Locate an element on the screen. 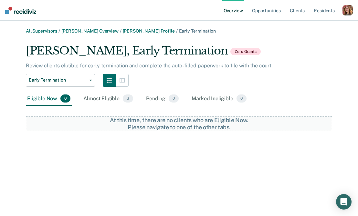 The image size is (358, 216). div: Almost Eligible3 is located at coordinates (108, 99).